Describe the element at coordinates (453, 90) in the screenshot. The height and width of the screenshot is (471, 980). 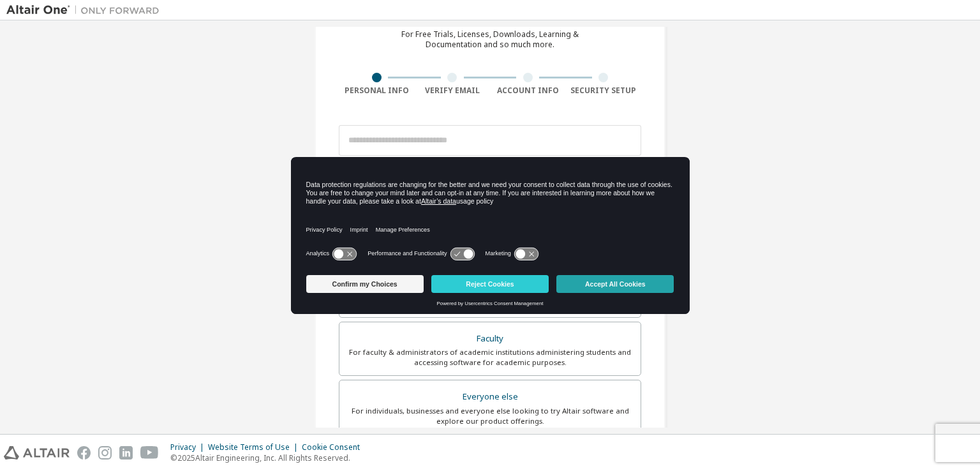
I see `div: Verify Email` at that location.